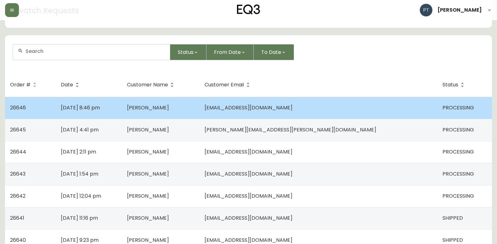 The height and width of the screenshot is (244, 497). What do you see at coordinates (18, 129) in the screenshot?
I see `span: 26645` at bounding box center [18, 129].